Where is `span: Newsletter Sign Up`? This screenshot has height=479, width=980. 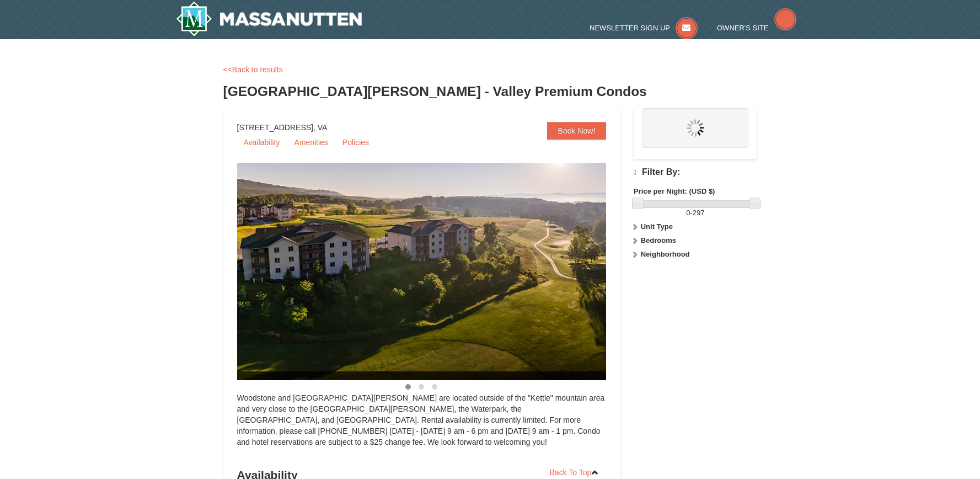
span: Newsletter Sign Up is located at coordinates (630, 28).